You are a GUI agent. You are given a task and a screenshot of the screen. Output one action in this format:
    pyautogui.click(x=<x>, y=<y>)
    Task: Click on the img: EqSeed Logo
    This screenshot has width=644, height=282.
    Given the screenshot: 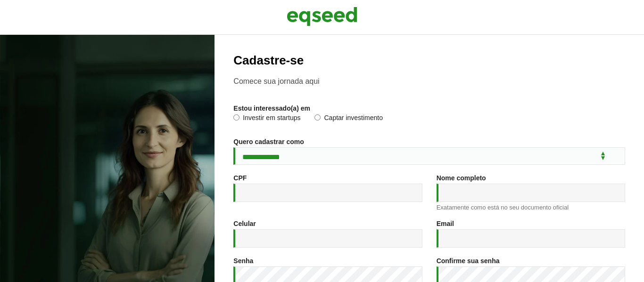 What is the action you would take?
    pyautogui.click(x=322, y=17)
    